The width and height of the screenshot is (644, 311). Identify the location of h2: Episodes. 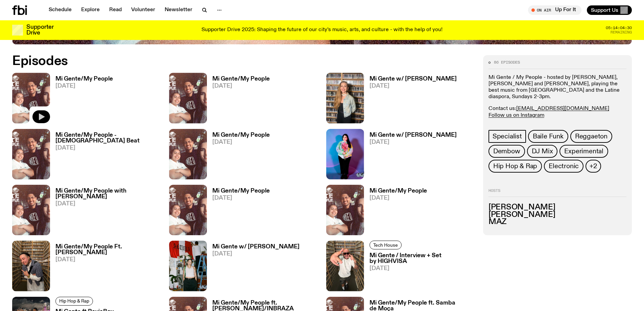
(218, 61).